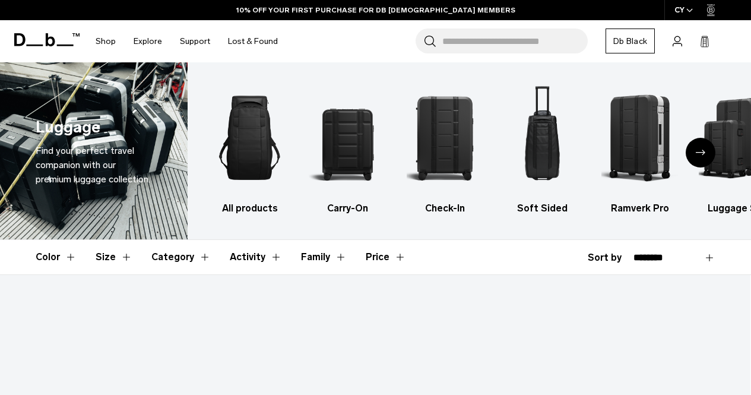  What do you see at coordinates (639, 148) in the screenshot?
I see `a: Db Ramverk Pro` at bounding box center [639, 148].